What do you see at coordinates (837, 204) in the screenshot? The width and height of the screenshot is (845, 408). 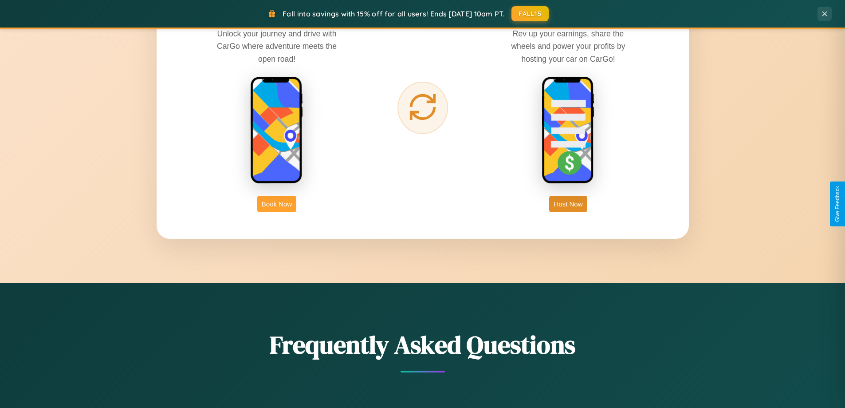 I see `div: Give Feedback` at bounding box center [837, 204].